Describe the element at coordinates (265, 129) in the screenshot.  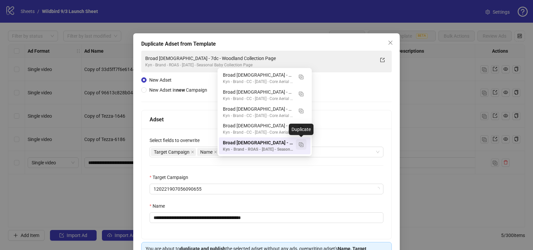
I see `div: Broad Female - 7dc1dv - Acadian Aerial Carrier - 1` at that location.